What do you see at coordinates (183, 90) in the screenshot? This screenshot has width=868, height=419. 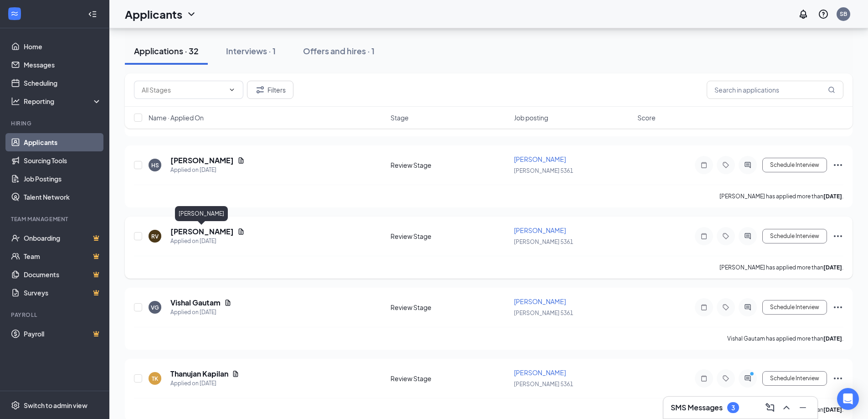 I see `input: All Stages` at bounding box center [183, 90].